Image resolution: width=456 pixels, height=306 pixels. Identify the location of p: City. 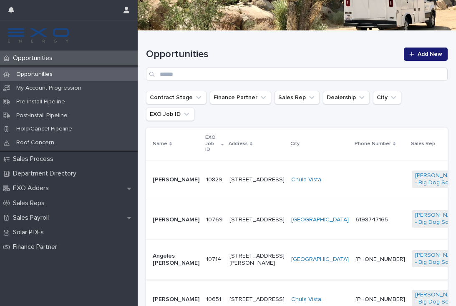
(295, 144).